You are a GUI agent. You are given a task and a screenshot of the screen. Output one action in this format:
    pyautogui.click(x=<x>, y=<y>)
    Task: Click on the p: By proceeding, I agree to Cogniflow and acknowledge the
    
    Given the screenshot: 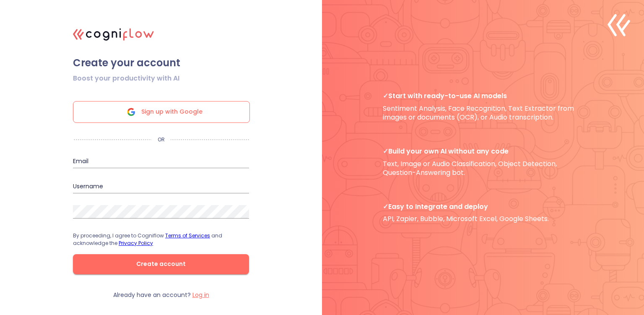 What is the action you would take?
    pyautogui.click(x=161, y=239)
    